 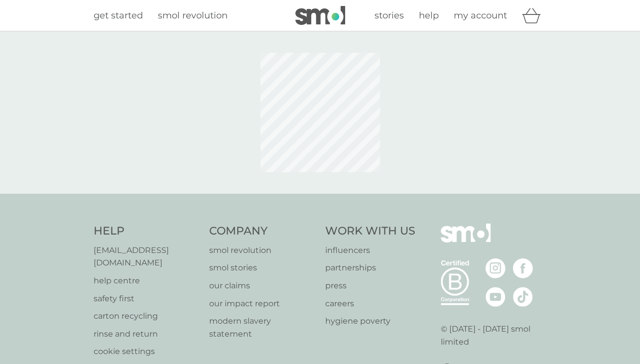 What do you see at coordinates (429, 15) in the screenshot?
I see `a: help` at bounding box center [429, 15].